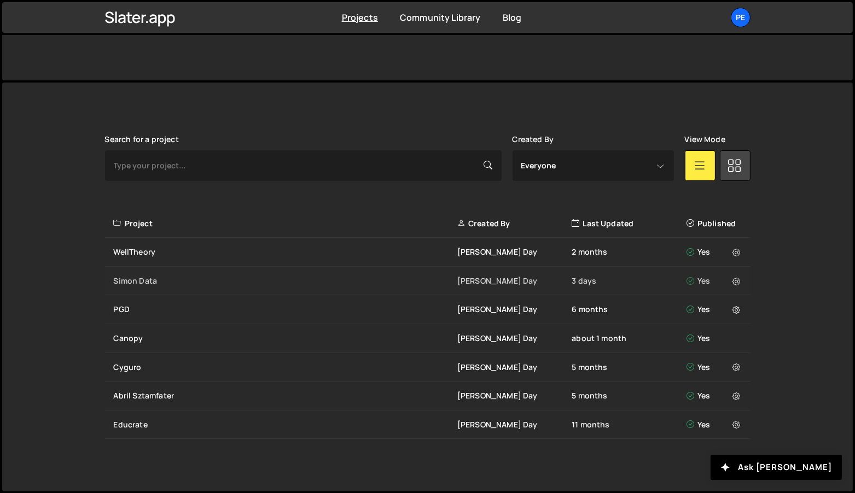 This screenshot has height=493, width=855. I want to click on div: Published, so click(715, 224).